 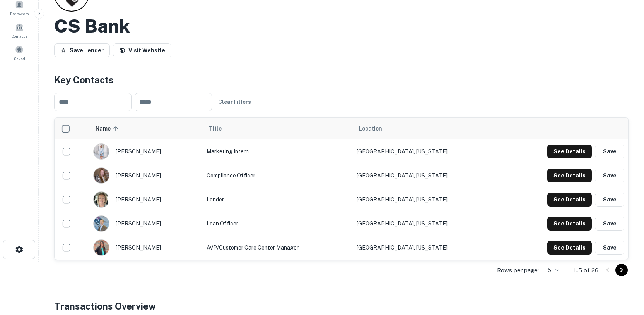 What do you see at coordinates (101, 247) in the screenshot?
I see `img: 1679194650110` at bounding box center [101, 247].